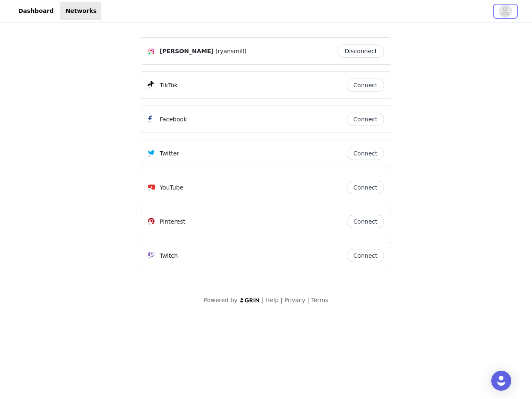  Describe the element at coordinates (502, 381) in the screenshot. I see `div: Open Intercom Messenger` at that location.